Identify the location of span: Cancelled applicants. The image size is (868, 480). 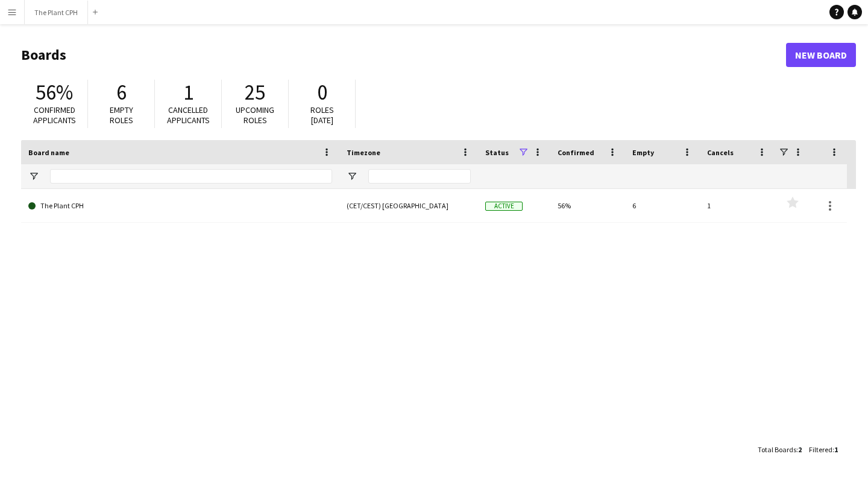
(188, 114).